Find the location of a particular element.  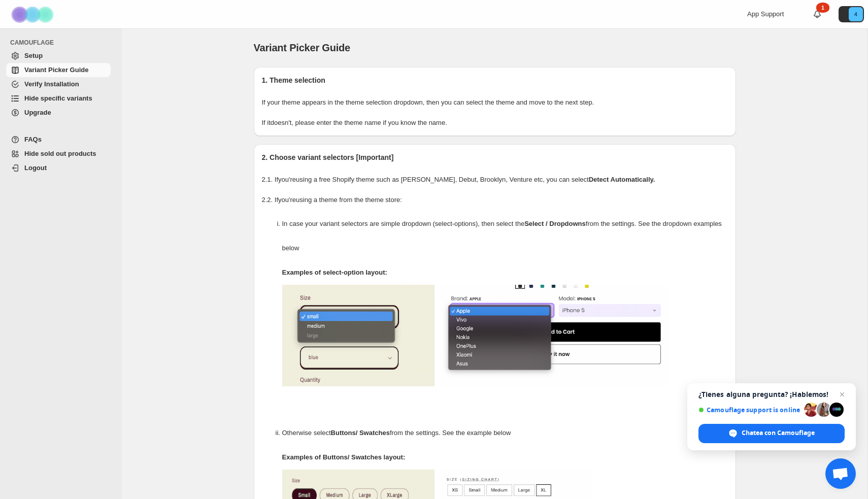

span: Setup is located at coordinates (34, 55).